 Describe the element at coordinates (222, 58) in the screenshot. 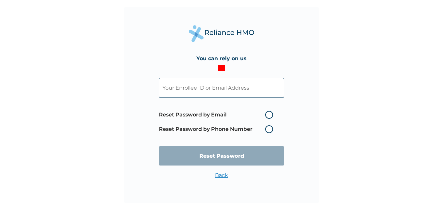

I see `h4: You can rely on us` at that location.